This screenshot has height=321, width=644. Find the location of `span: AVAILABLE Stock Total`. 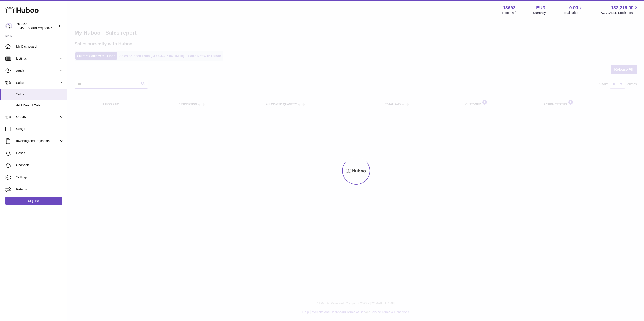

span: AVAILABLE Stock Total is located at coordinates (620, 13).